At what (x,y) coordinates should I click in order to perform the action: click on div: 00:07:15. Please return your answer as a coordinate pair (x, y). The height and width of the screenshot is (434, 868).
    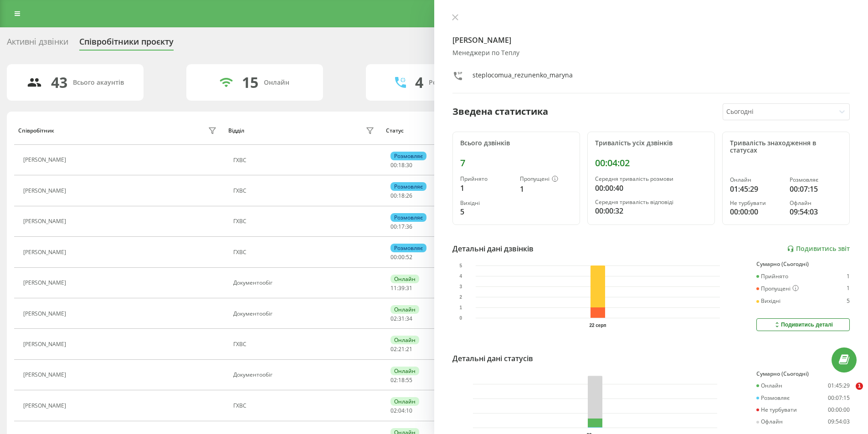
    Looking at the image, I should click on (838, 398).